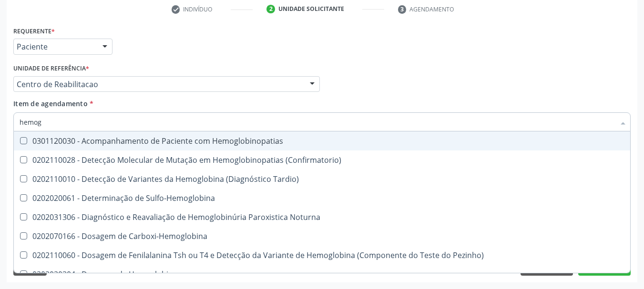  What do you see at coordinates (271, 9) in the screenshot?
I see `div: 2` at bounding box center [271, 9].